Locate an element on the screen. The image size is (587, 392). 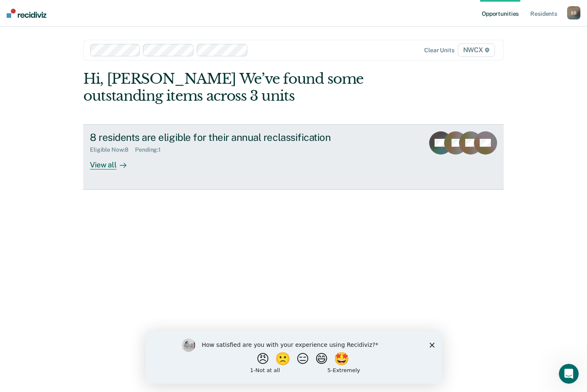
button: 5 is located at coordinates (197, 28).